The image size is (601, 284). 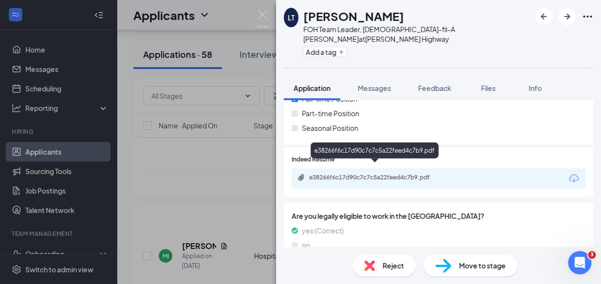 I want to click on span: Feedback, so click(x=435, y=88).